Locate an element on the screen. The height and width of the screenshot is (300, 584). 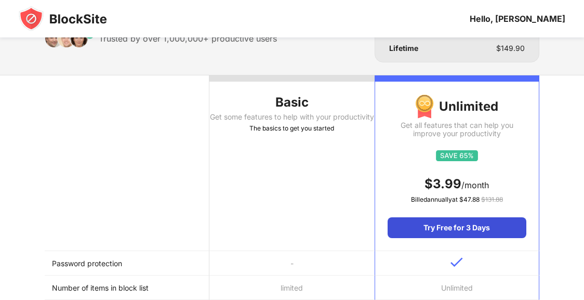
td: Unlimited is located at coordinates (457, 287).